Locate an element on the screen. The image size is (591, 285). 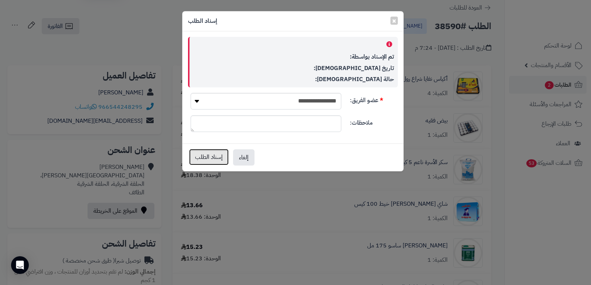
h4: إسناد الطلب is located at coordinates (202, 21).